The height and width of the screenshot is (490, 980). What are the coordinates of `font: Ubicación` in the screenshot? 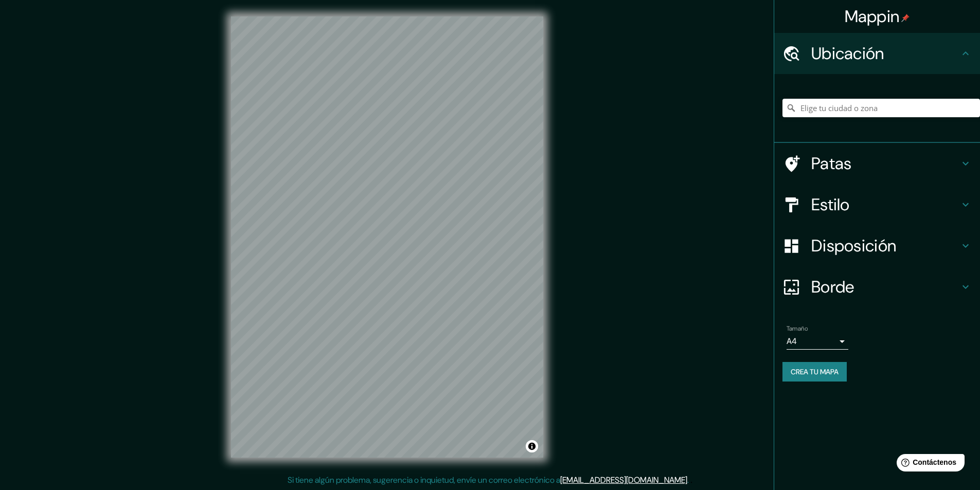 It's located at (848, 54).